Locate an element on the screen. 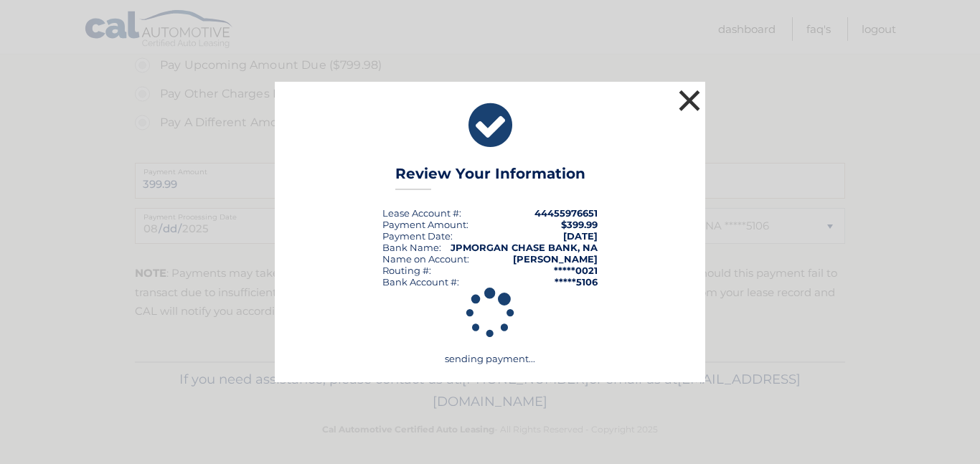  div: Routing #: is located at coordinates (407, 270).